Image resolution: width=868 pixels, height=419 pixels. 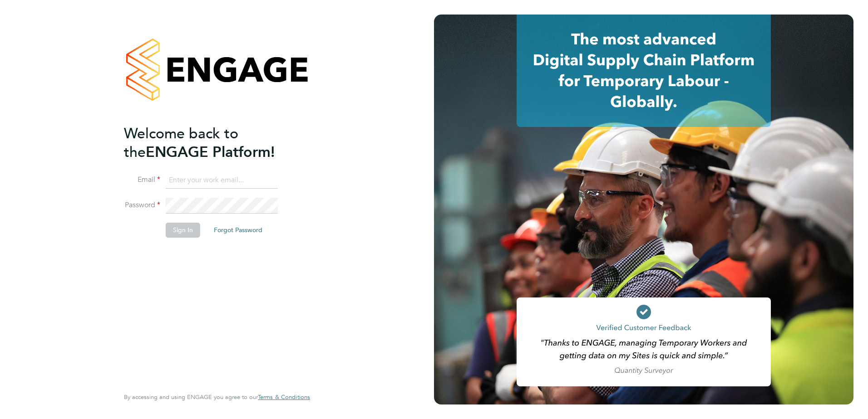 What do you see at coordinates (284, 397) in the screenshot?
I see `span: Terms & Conditions` at bounding box center [284, 397].